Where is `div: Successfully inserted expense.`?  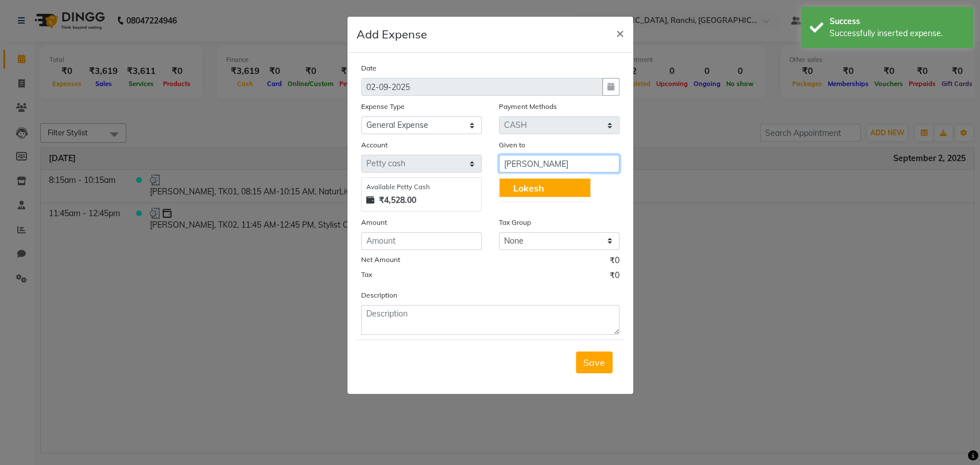 div: Successfully inserted expense. is located at coordinates (897, 33).